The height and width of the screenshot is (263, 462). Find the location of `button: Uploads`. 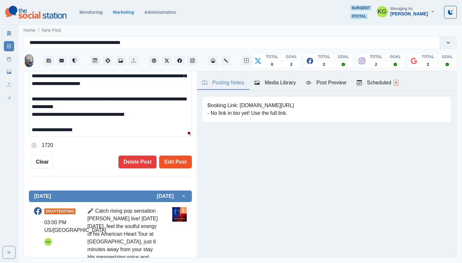

button: Uploads is located at coordinates (133, 61).